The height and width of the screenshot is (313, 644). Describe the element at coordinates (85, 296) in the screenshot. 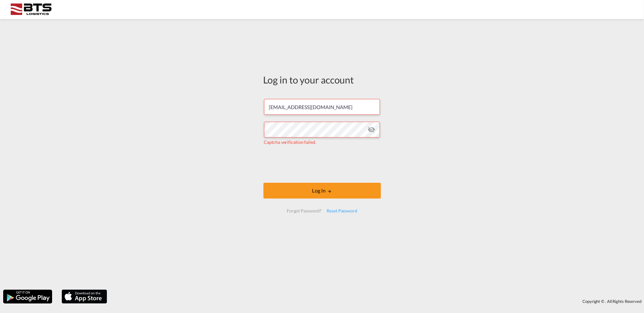

I see `img: apple.png` at that location.